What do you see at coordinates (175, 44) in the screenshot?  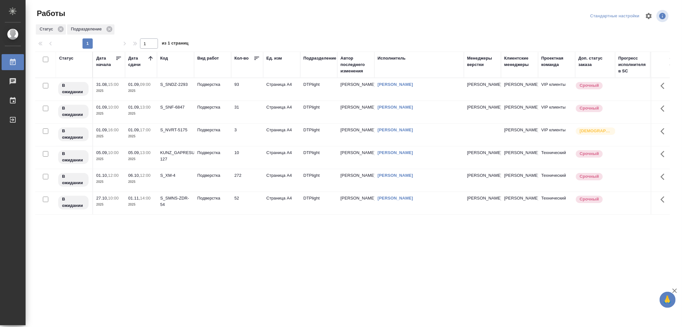 I see `span: из 1 страниц` at bounding box center [175, 44].